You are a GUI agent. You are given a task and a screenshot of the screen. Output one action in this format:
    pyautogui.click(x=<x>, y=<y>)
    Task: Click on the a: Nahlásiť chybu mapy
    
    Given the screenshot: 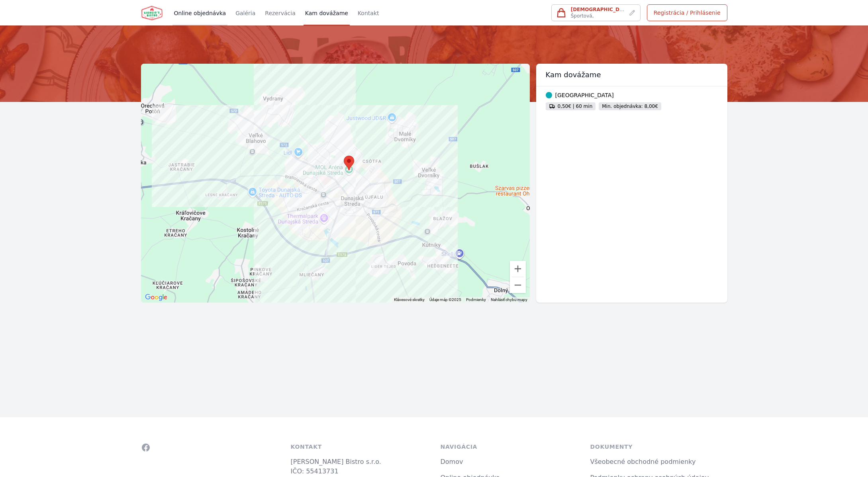 What is the action you would take?
    pyautogui.click(x=509, y=300)
    